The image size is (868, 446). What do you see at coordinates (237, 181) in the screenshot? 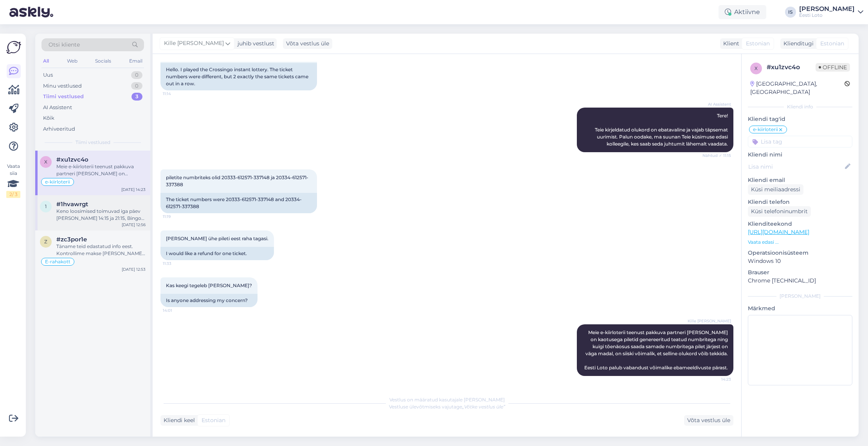
I see `span: piletite numbriteks olid 20333-612571-337148 ja 20334-612571-337388` at bounding box center [237, 181].